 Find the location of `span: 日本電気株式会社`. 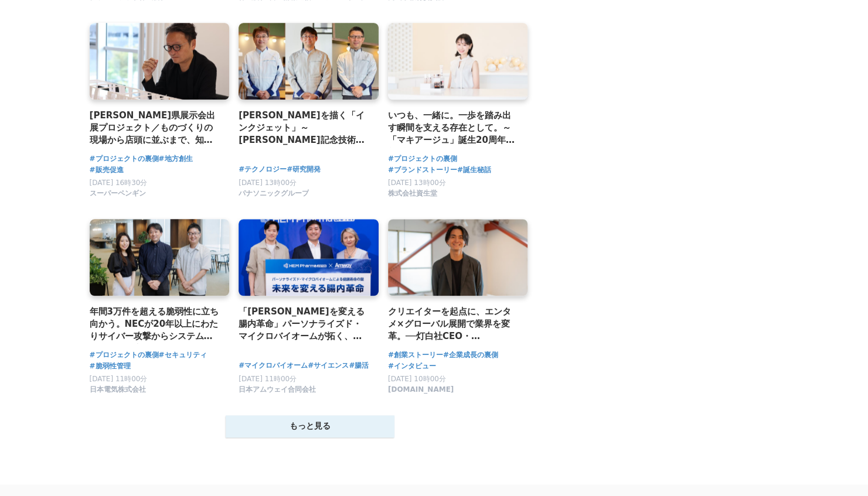

span: 日本電気株式会社 is located at coordinates (118, 389).